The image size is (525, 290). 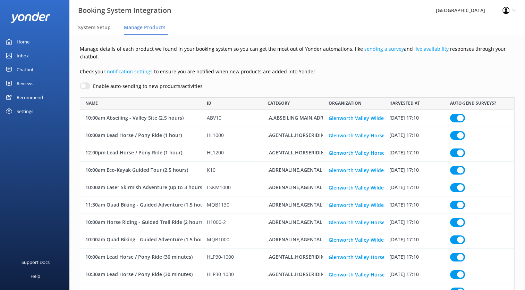 I want to click on div: 10:00am Horse Riding - Guided Trail Ride (2 hours), so click(x=141, y=222).